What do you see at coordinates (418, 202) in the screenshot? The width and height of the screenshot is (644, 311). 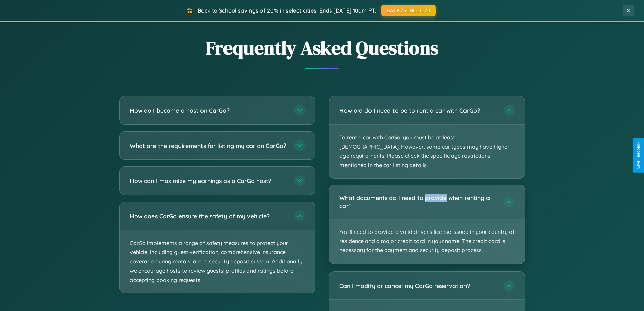 I see `h3: What documents do I need to provide when renting a car?` at bounding box center [418, 202].